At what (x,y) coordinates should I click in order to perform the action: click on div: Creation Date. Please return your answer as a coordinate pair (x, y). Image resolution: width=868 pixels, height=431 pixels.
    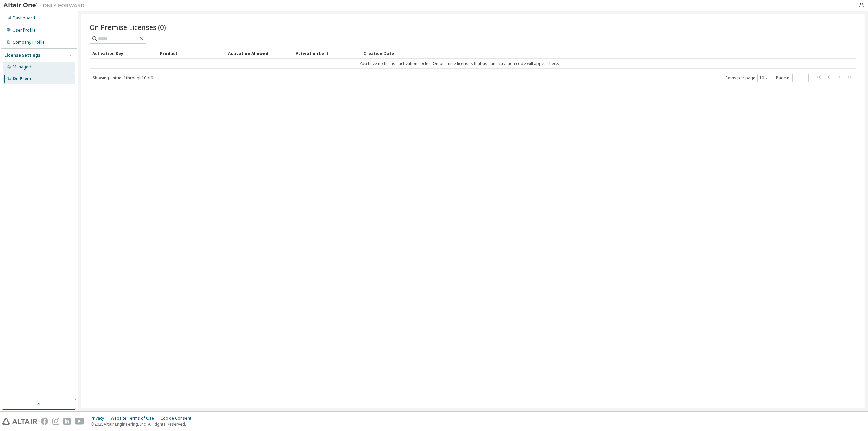
    Looking at the image, I should click on (595, 54).